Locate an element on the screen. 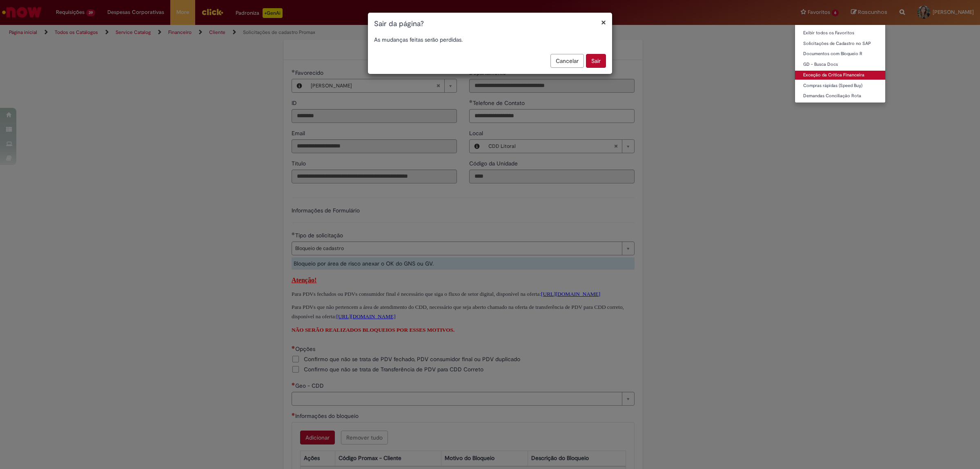 This screenshot has width=980, height=469. a: Exibir todos os Favoritos is located at coordinates (841, 34).